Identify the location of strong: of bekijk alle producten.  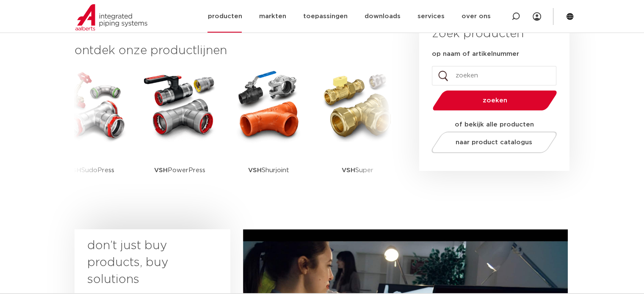
(494, 124).